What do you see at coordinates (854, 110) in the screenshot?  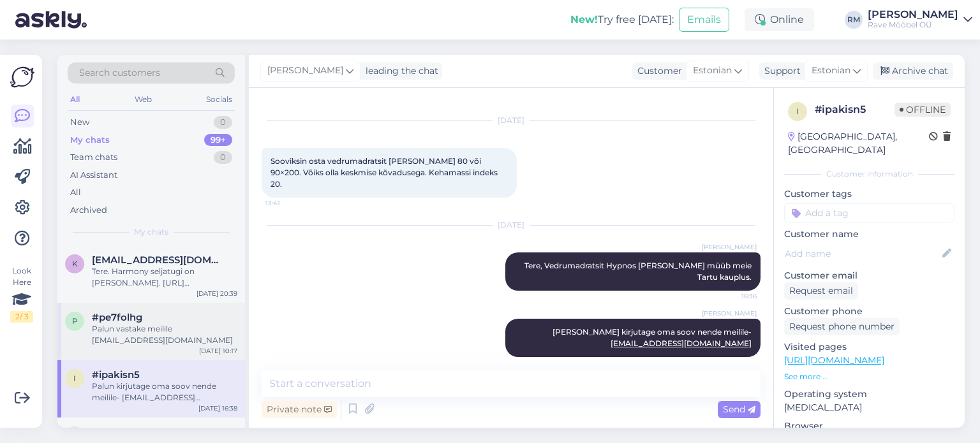 I see `div: # ipakisn5` at bounding box center [854, 110].